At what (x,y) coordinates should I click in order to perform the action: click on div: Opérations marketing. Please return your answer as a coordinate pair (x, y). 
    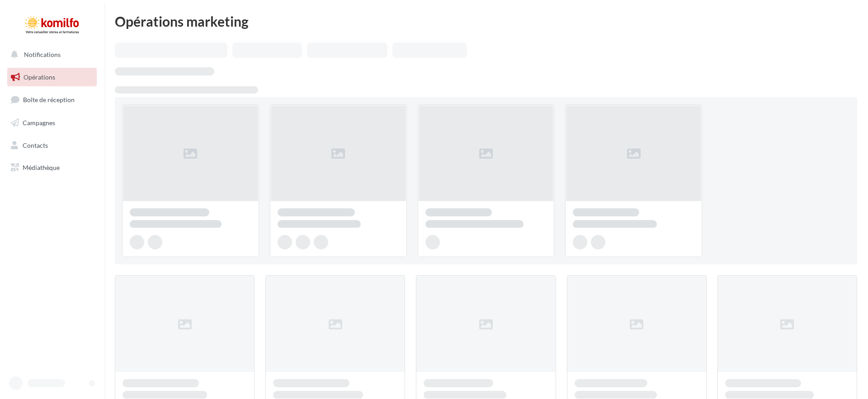
    Looking at the image, I should click on (486, 21).